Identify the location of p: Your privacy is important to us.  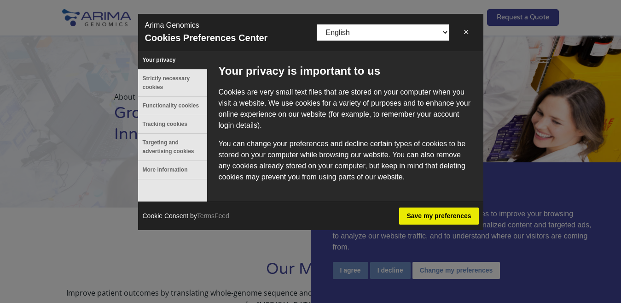
(345, 71).